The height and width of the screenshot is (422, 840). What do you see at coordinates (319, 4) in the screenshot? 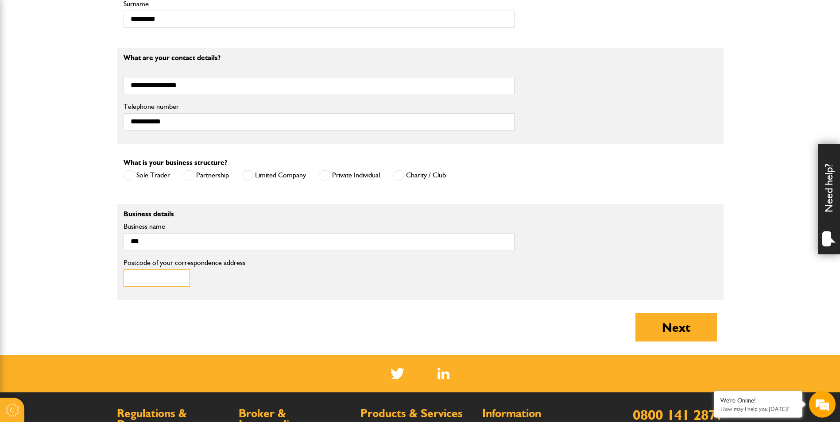
I see `label: Surname` at bounding box center [319, 4].